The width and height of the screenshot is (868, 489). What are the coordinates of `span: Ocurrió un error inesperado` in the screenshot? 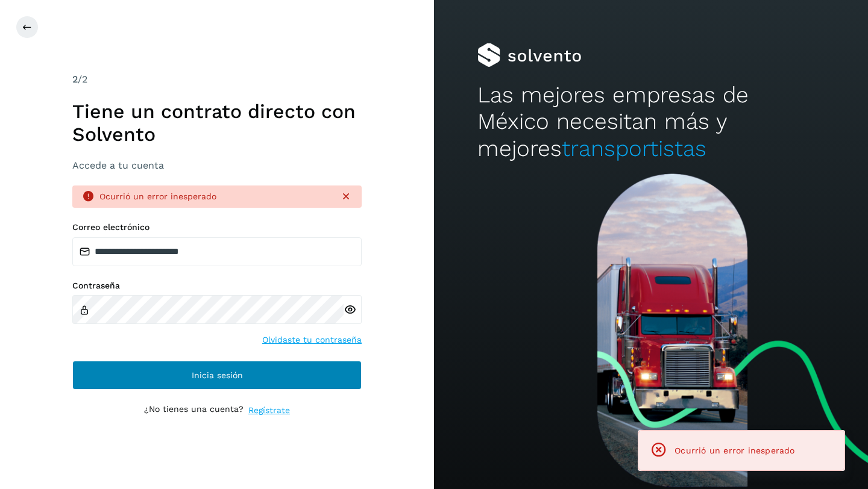 It's located at (734, 450).